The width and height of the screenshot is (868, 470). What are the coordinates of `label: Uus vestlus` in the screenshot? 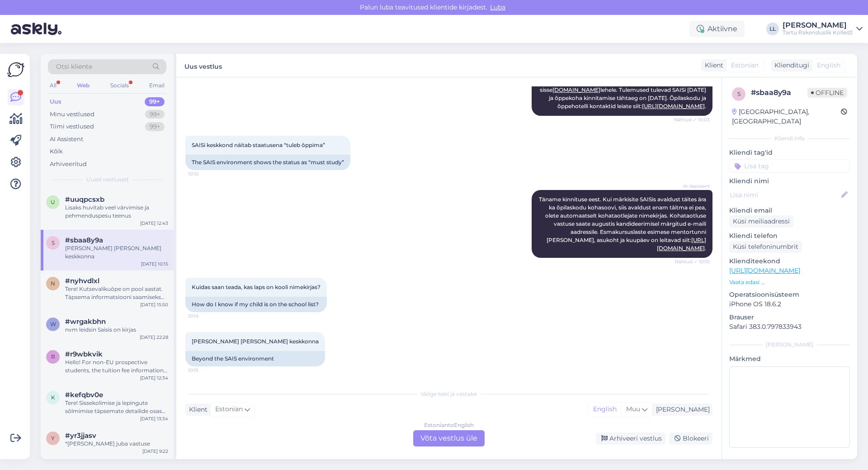 It's located at (203, 65).